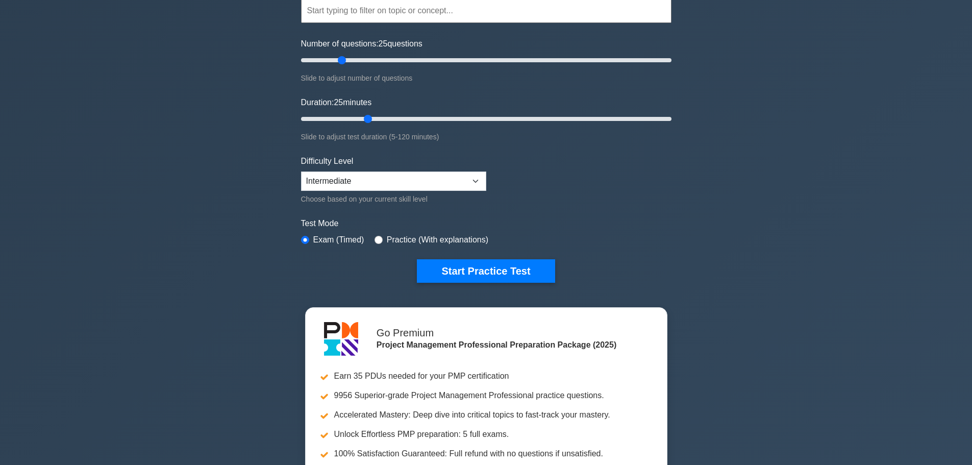  I want to click on div: Choose based on your current skill level, so click(393, 199).